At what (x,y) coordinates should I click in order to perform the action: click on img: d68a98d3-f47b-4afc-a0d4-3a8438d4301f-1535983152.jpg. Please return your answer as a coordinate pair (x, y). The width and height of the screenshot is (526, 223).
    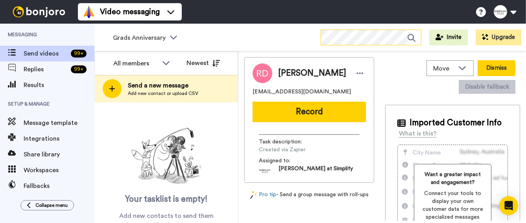
    Looking at the image, I should click on (265, 171).